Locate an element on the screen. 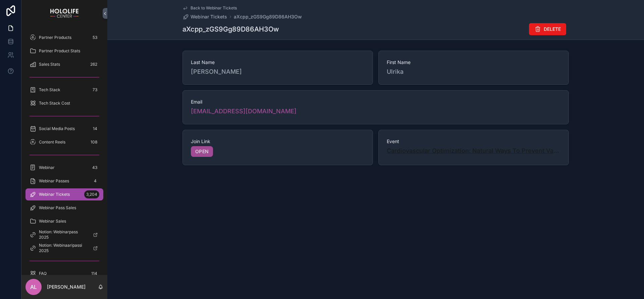 Image resolution: width=644 pixels, height=299 pixels. a: Sales Stats262 is located at coordinates (65, 65).